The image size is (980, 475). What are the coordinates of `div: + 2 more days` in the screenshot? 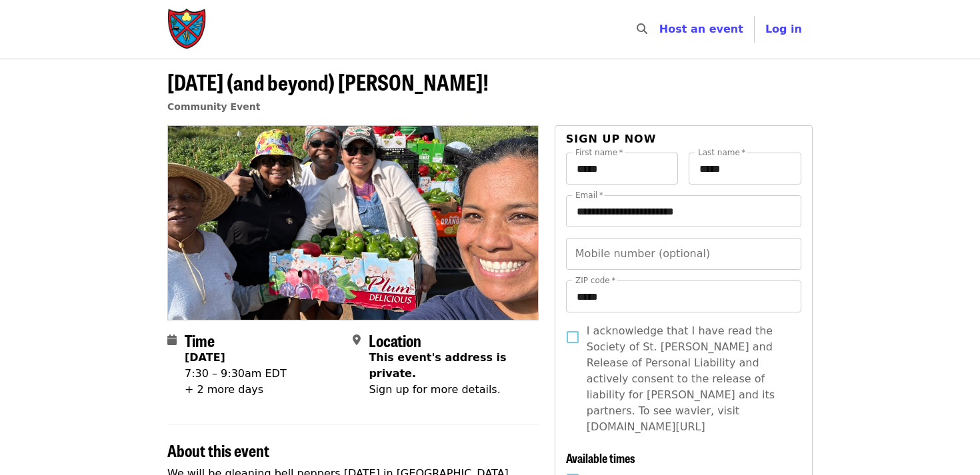 It's located at (236, 390).